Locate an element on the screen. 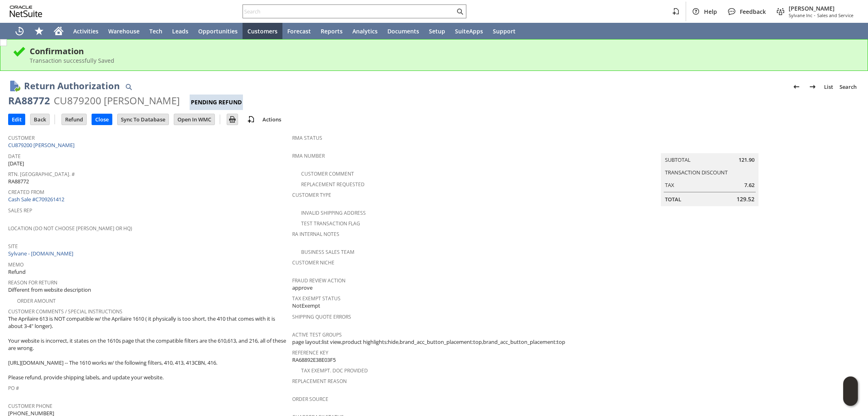  img: Next is located at coordinates (813, 87).